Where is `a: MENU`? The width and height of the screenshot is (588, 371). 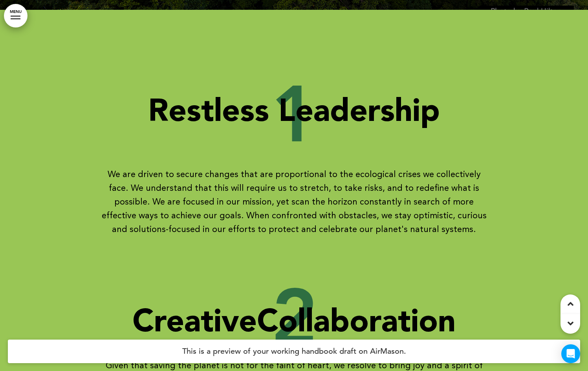 a: MENU is located at coordinates (16, 16).